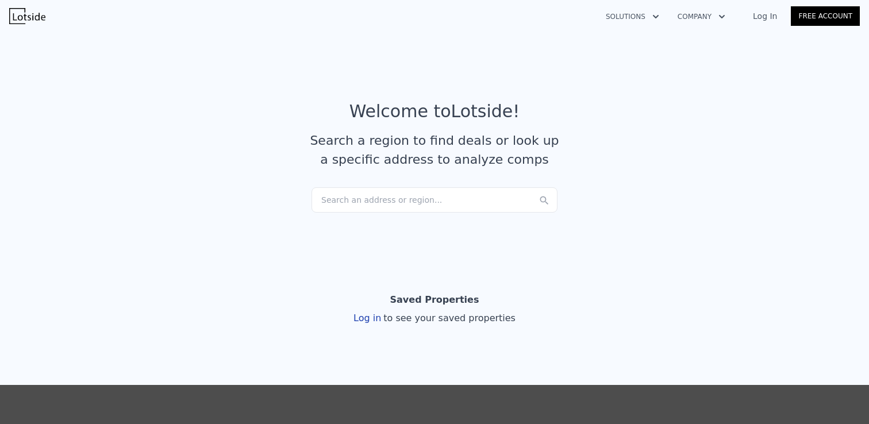  What do you see at coordinates (765, 16) in the screenshot?
I see `a: Log In` at bounding box center [765, 16].